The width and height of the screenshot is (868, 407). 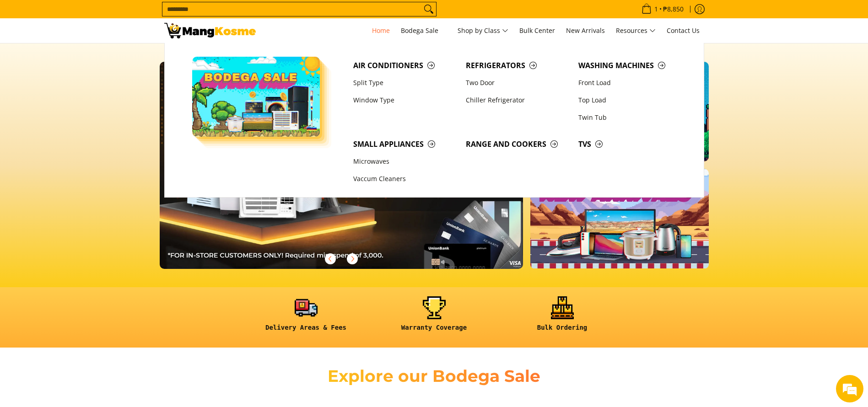 I want to click on a: Resources, so click(x=635, y=30).